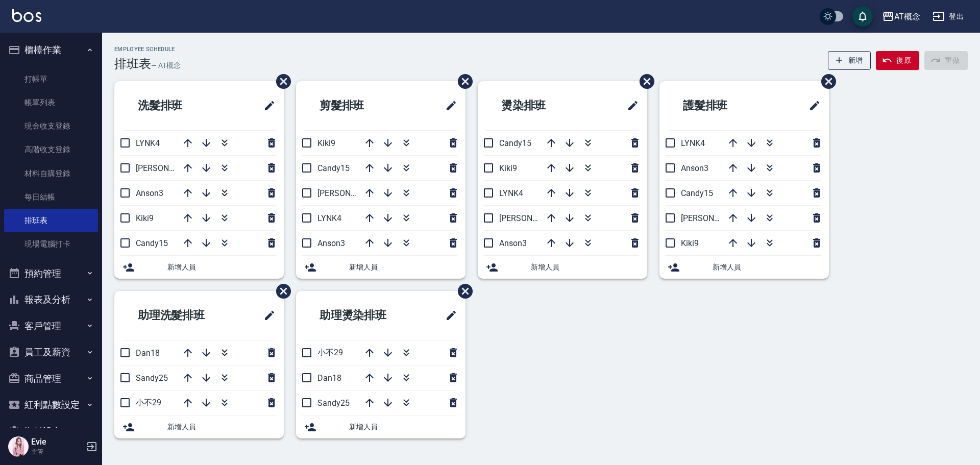 Image resolution: width=980 pixels, height=465 pixels. Describe the element at coordinates (147, 49) in the screenshot. I see `h2: Employee Schedule` at that location.